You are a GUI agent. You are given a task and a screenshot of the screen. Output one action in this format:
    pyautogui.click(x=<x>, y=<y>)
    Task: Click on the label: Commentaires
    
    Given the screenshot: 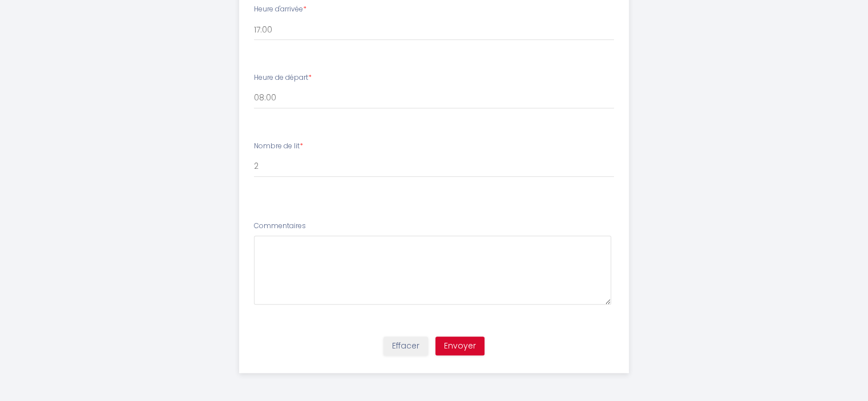 What is the action you would take?
    pyautogui.click(x=280, y=226)
    